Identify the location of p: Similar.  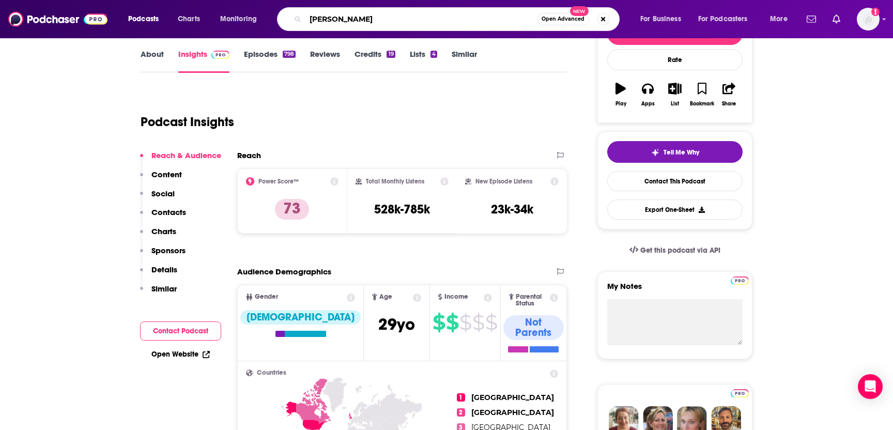
(164, 288).